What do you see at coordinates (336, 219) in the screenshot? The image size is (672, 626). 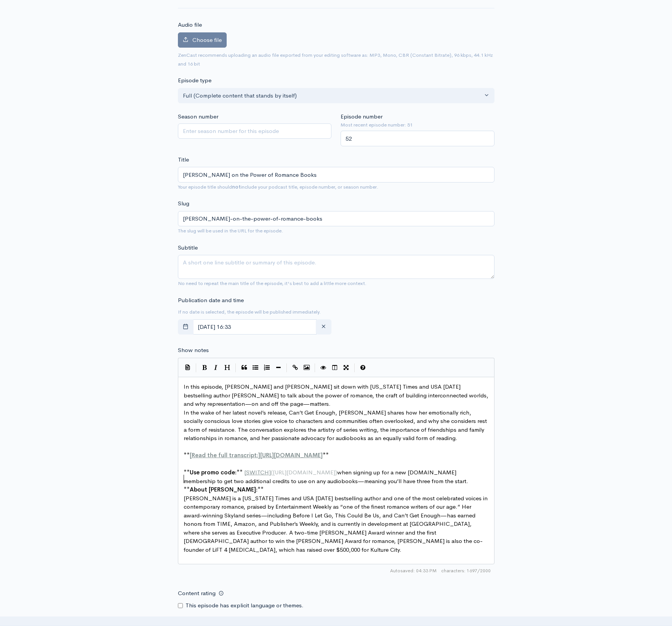 I see `input: title-of-episode` at bounding box center [336, 219].